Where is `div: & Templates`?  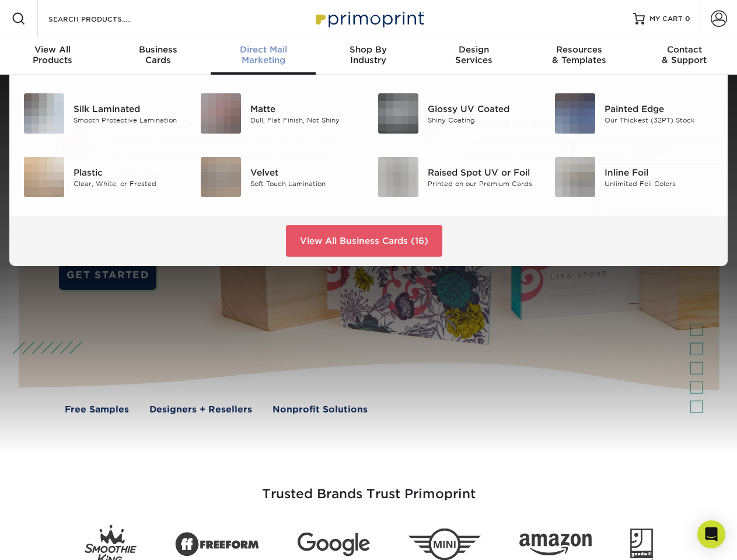
div: & Templates is located at coordinates (579, 55).